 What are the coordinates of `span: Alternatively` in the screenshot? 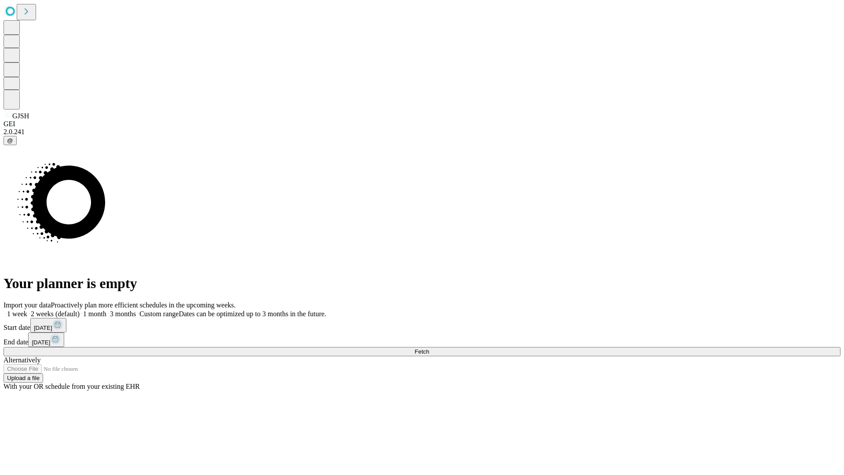 It's located at (22, 360).